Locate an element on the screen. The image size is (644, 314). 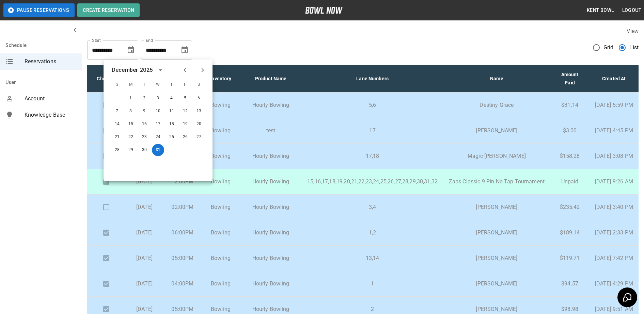
button: Dec 18, 2025 is located at coordinates (172, 124).